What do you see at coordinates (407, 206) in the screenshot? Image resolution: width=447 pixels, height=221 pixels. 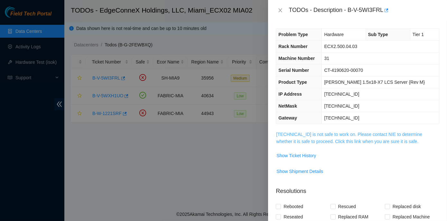 I see `span: Replaced disk` at bounding box center [407, 206].